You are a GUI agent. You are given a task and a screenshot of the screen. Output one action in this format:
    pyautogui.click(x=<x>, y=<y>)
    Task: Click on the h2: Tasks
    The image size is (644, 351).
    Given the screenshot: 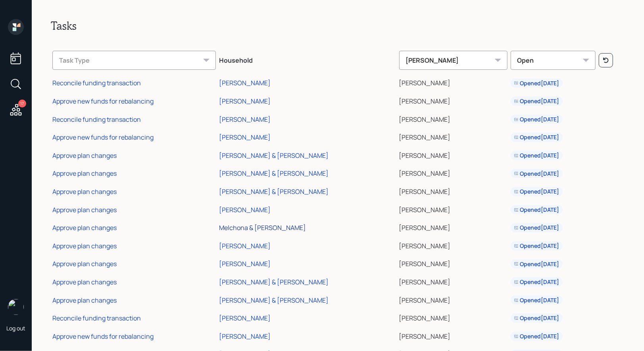 What is the action you would take?
    pyautogui.click(x=337, y=26)
    